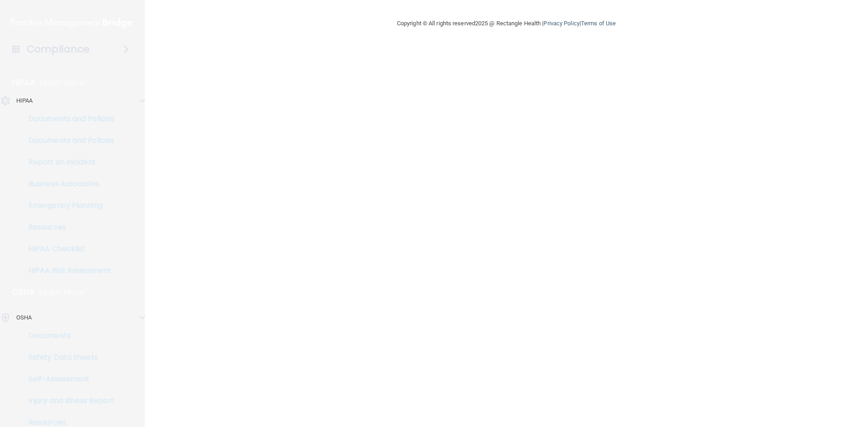 The height and width of the screenshot is (427, 868). Describe the element at coordinates (67, 401) in the screenshot. I see `p: Injury and Illness Report` at that location.